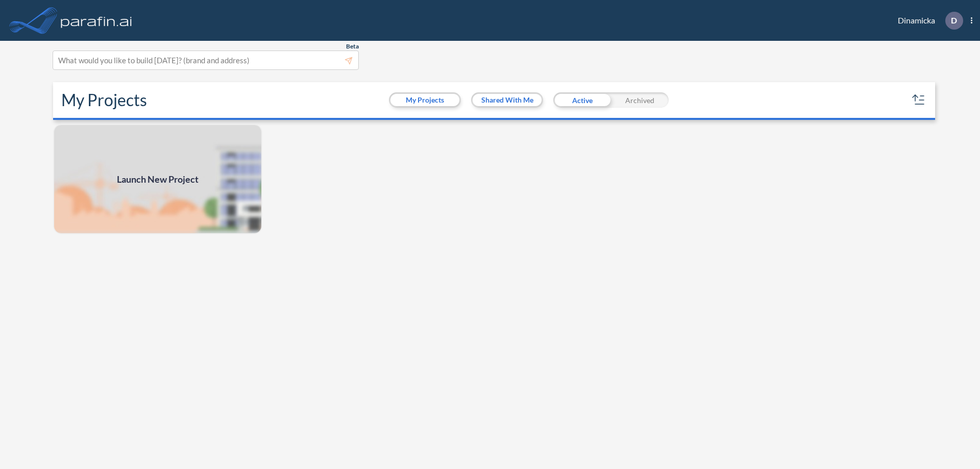 Image resolution: width=980 pixels, height=469 pixels. I want to click on img: logo, so click(97, 20).